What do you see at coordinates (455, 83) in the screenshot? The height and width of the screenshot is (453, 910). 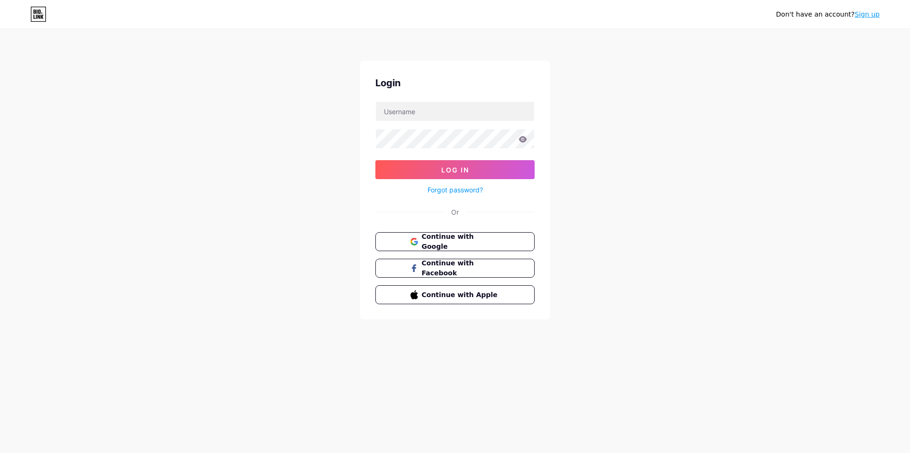 I see `div: Login` at bounding box center [455, 83].